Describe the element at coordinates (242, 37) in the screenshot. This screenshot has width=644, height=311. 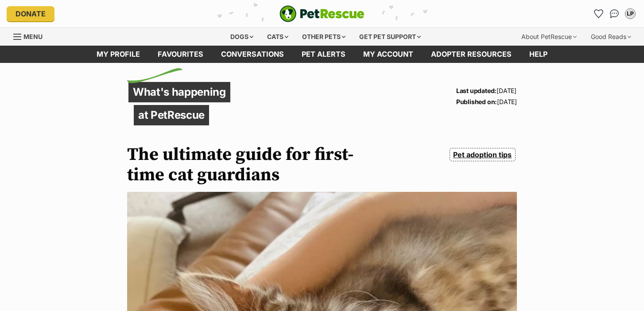
I see `div: Dogs` at that location.